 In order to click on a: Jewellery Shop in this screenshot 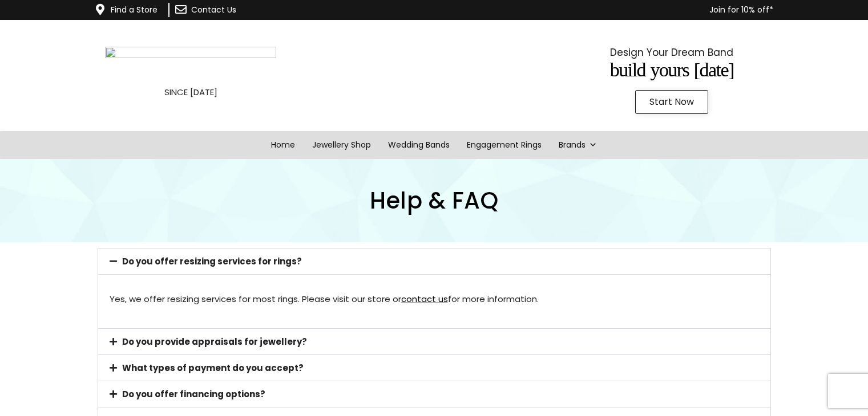, I will do `click(342, 145)`.